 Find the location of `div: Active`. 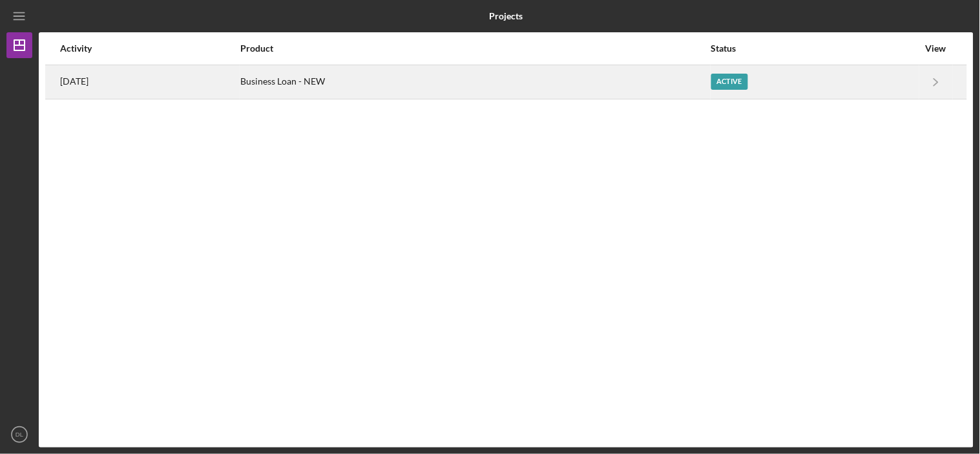

div: Active is located at coordinates (729, 81).